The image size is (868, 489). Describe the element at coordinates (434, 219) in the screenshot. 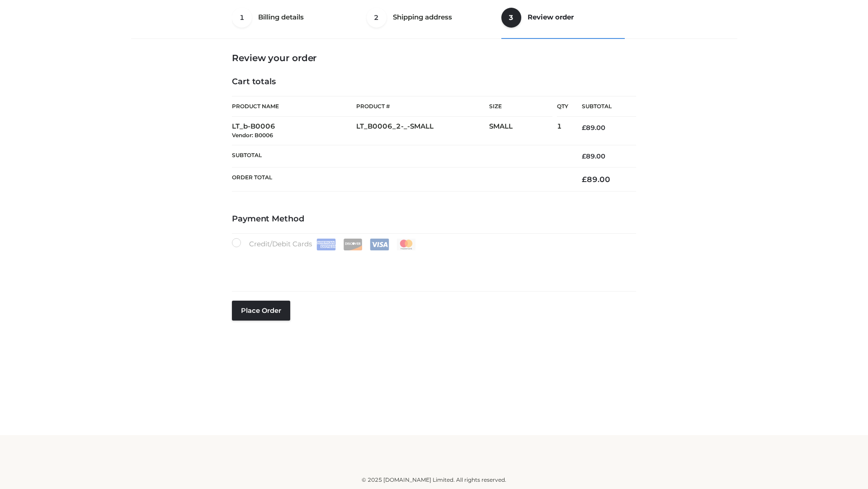

I see `h4: Payment Method` at that location.